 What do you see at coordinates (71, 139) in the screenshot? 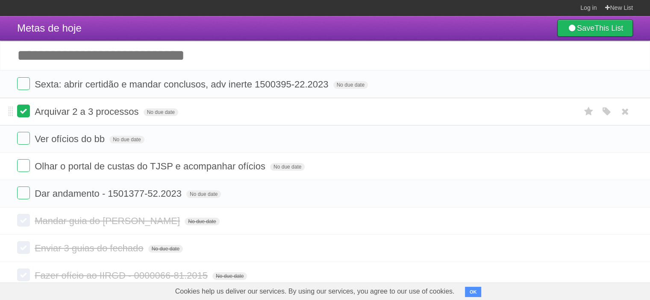
I see `span: Ver ofícios do bb` at bounding box center [71, 139].